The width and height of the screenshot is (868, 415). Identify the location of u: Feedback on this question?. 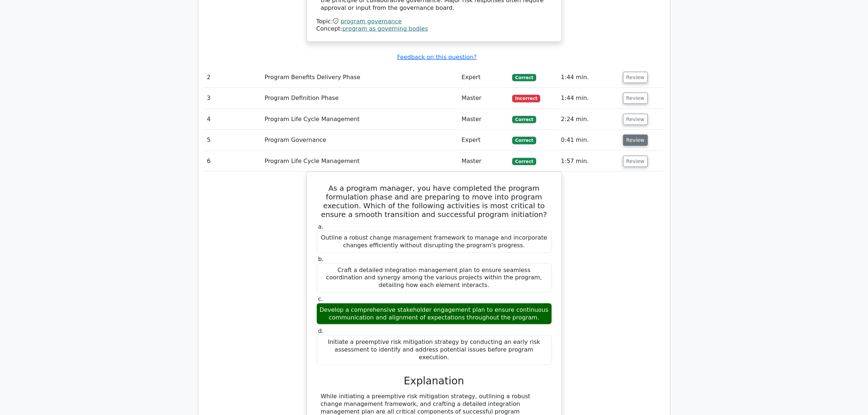
(437, 57).